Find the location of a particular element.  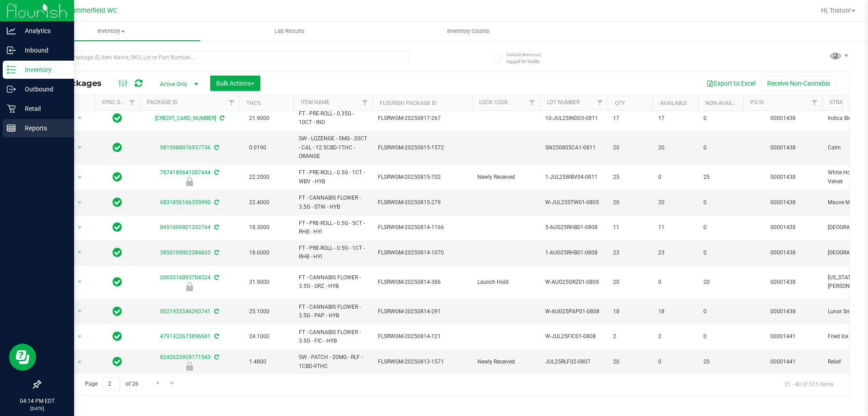

span: 1-JUL25WBV04-0811 is located at coordinates (574, 177).